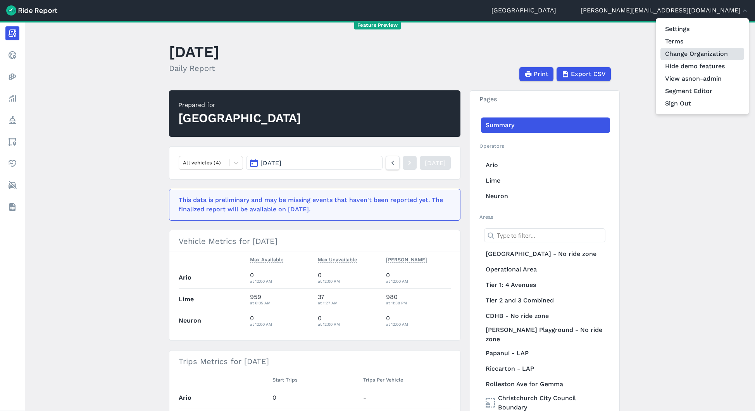 Image resolution: width=755 pixels, height=411 pixels. Describe the element at coordinates (702, 79) in the screenshot. I see `button: View asnon-admin` at that location.